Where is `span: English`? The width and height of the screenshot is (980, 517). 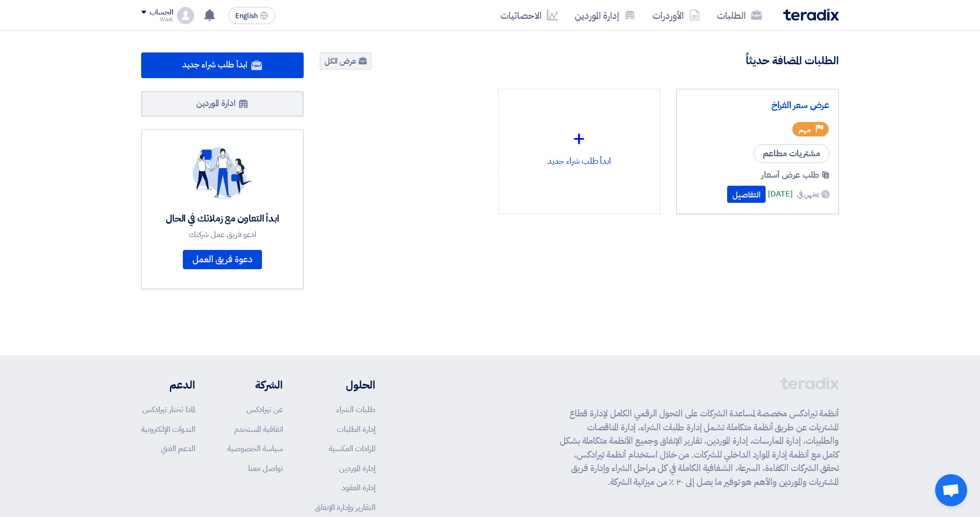 span: English is located at coordinates (246, 16).